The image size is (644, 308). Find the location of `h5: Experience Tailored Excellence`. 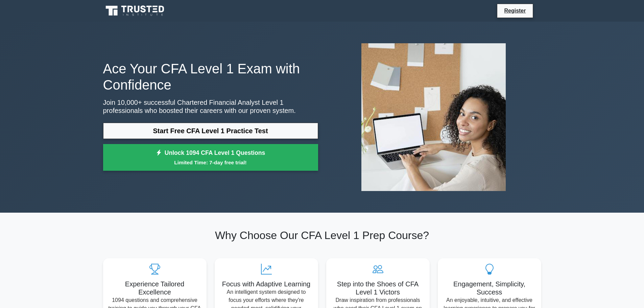

h5: Experience Tailored Excellence is located at coordinates (155, 288).